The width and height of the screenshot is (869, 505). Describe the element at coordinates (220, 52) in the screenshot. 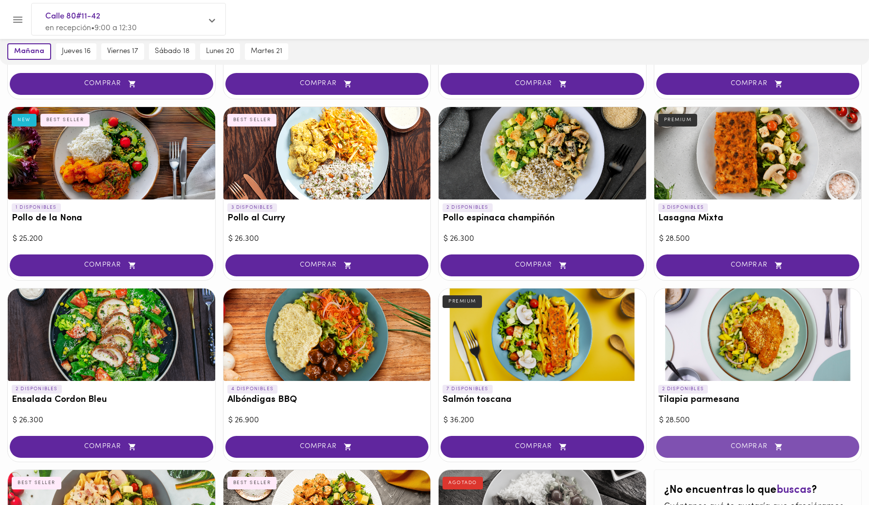

I see `button: lunes 20` at that location.